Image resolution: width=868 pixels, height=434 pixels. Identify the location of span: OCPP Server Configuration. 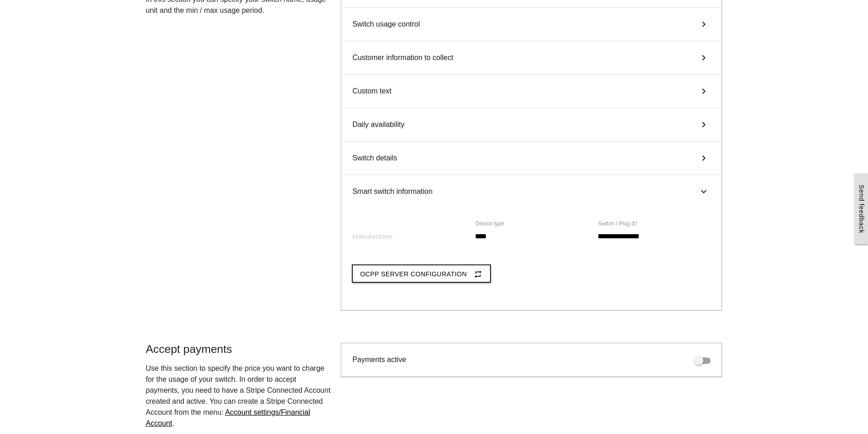
(413, 273).